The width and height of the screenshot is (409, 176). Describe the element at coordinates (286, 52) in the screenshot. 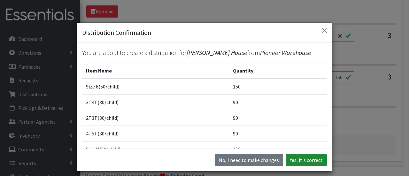

I see `span: Pioneer Warehouse` at that location.